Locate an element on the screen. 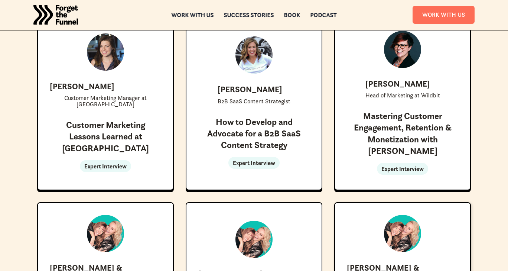 This screenshot has height=271, width=508. div: Podcast is located at coordinates (323, 15).